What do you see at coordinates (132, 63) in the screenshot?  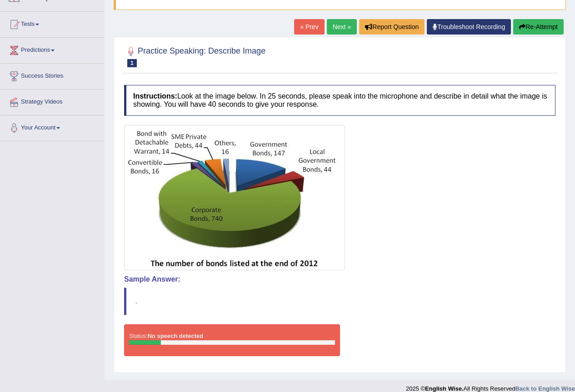 I see `span: 1` at bounding box center [132, 63].